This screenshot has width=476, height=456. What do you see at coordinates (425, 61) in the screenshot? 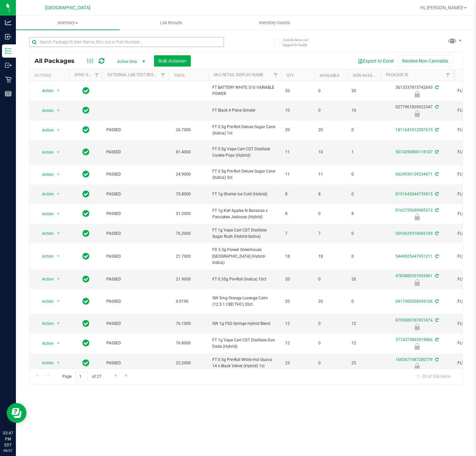
I see `button: Receive Non-Cannabis` at bounding box center [425, 61].